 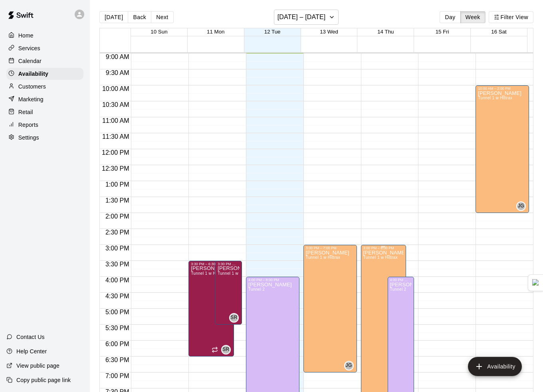 What do you see at coordinates (28, 125) in the screenshot?
I see `p: Reports` at bounding box center [28, 125].